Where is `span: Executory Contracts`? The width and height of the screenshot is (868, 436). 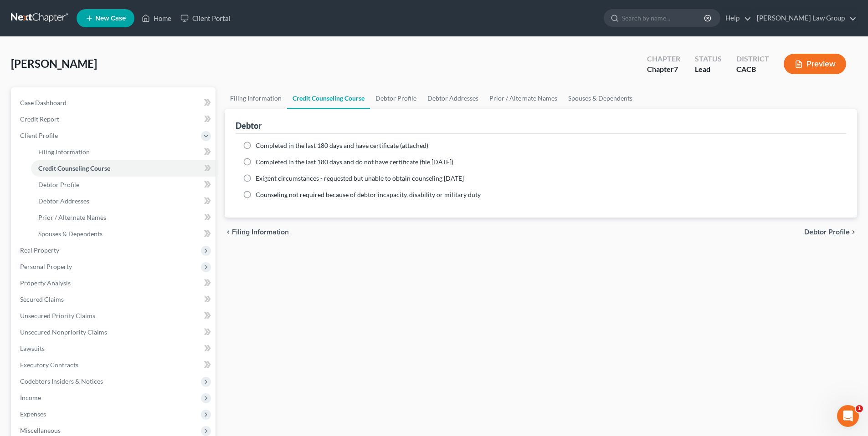 span: Executory Contracts is located at coordinates (49, 364).